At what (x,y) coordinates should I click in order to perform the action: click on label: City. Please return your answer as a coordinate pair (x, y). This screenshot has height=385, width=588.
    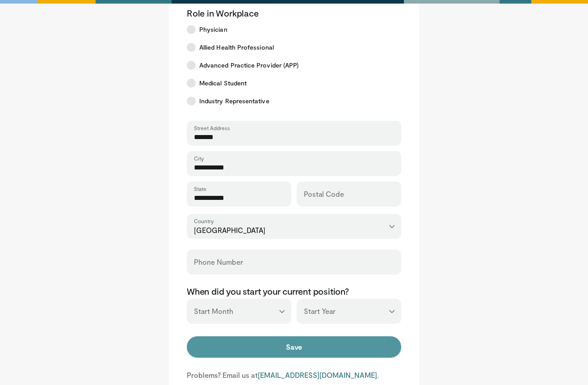
    Looking at the image, I should click on (199, 158).